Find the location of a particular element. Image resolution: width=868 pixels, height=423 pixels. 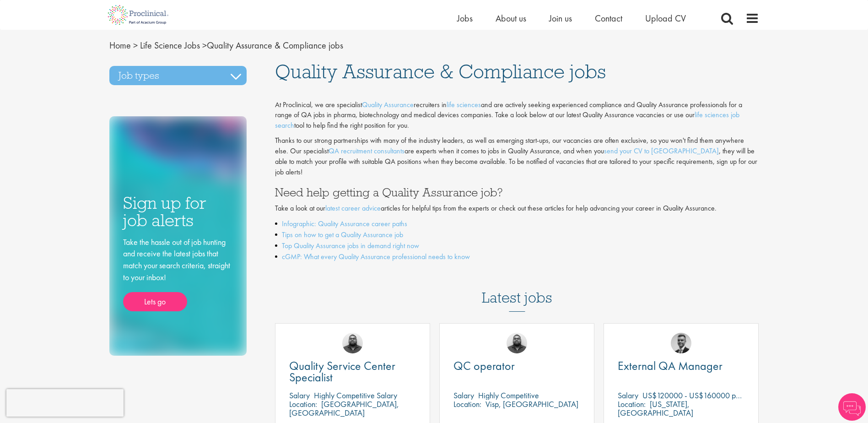

a: Tips on how to get a Quality Assurance job is located at coordinates (342, 235).